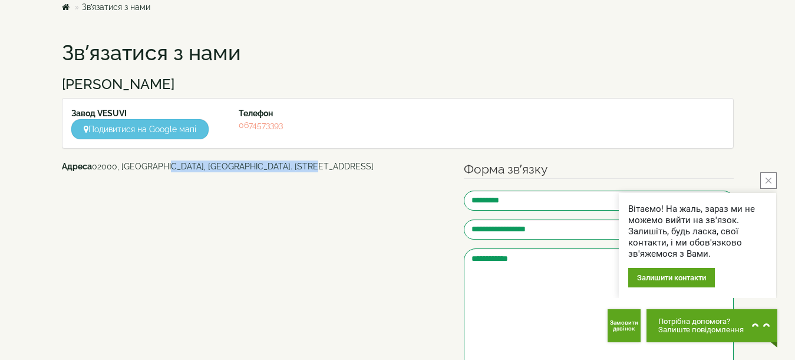 This screenshot has width=795, height=360. Describe the element at coordinates (712, 325) in the screenshot. I see `button: Chat button` at that location.